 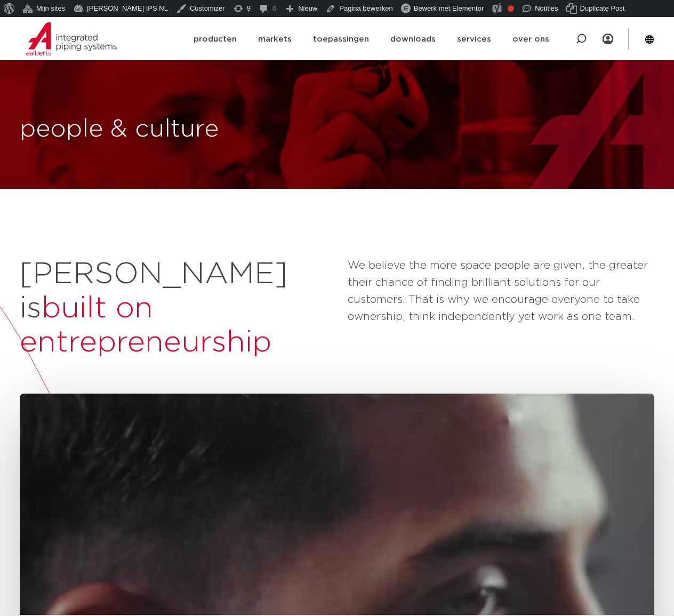 I want to click on a: downloads, so click(x=413, y=39).